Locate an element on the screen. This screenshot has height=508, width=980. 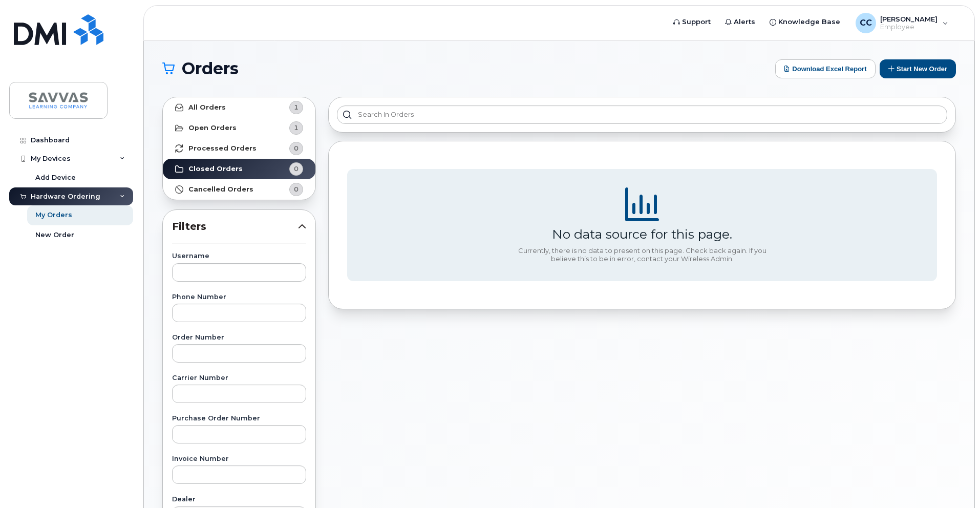
a: Closed Orders0 is located at coordinates (239, 169).